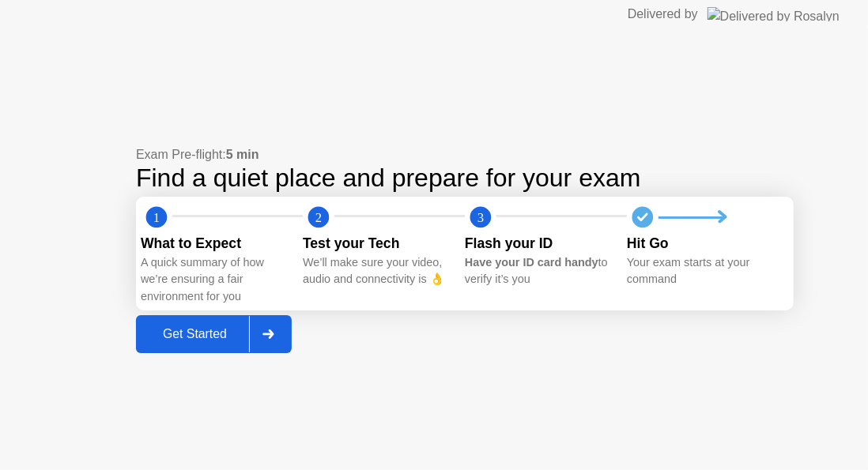 The height and width of the screenshot is (470, 868). What do you see at coordinates (194, 335) in the screenshot?
I see `div: Get Started` at bounding box center [194, 335].